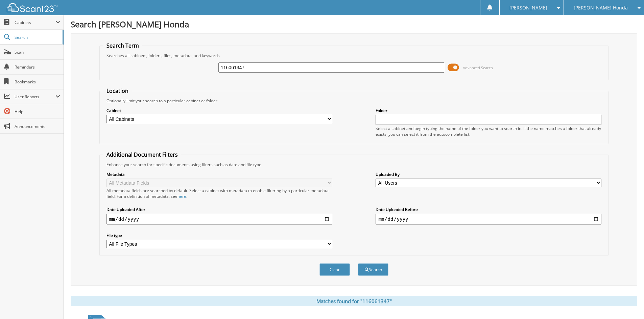 This screenshot has height=319, width=644. I want to click on label: File type, so click(219, 235).